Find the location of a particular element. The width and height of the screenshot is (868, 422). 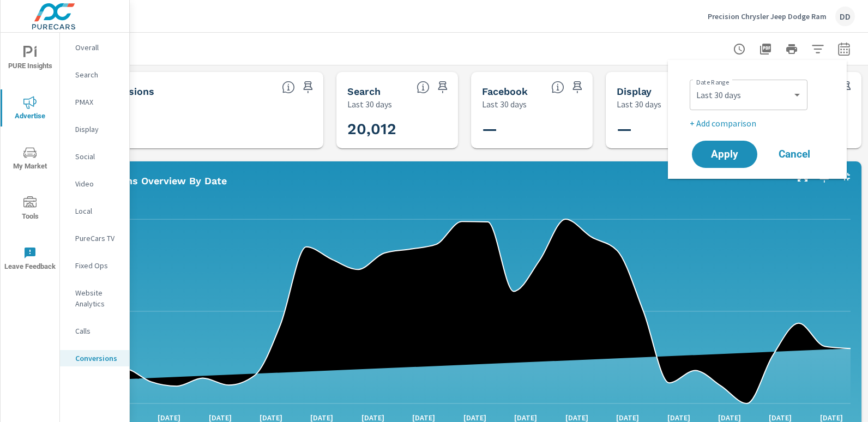

div: Social is located at coordinates (94, 156).